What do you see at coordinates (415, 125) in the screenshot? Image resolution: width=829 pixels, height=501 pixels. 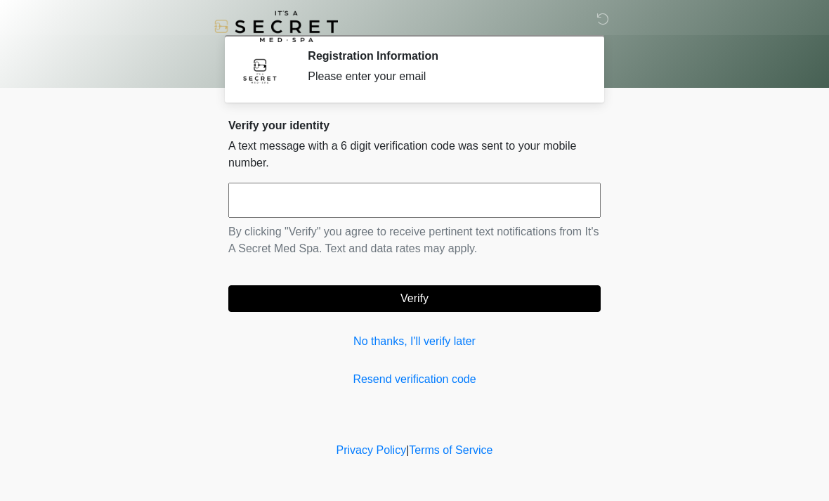 I see `h2: Verify your identity` at bounding box center [415, 125].